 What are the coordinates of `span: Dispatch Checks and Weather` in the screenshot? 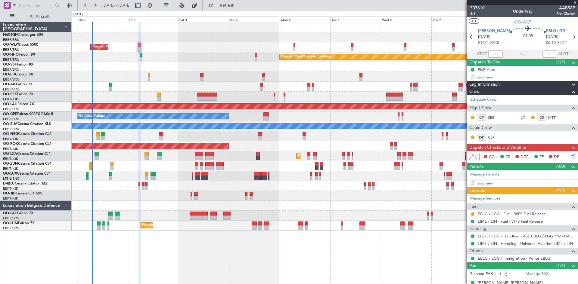 It's located at (498, 148).